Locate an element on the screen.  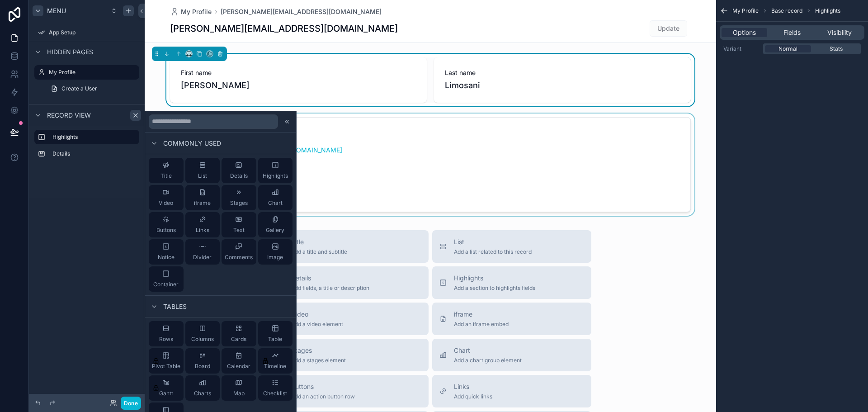
span: Map is located at coordinates (239, 393).